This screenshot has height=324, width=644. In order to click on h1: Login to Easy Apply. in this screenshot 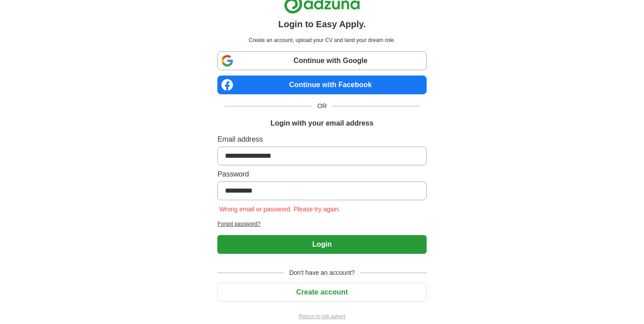, I will do `click(322, 24)`.